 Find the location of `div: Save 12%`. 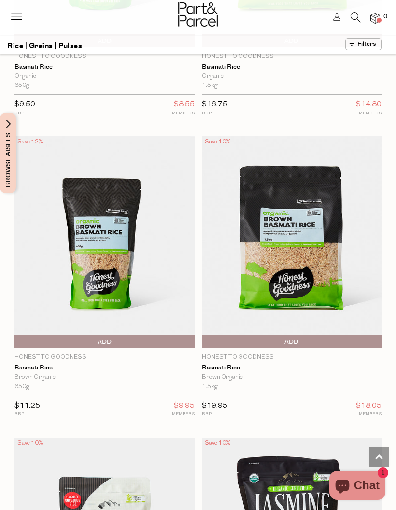

div: Save 12% is located at coordinates (30, 142).